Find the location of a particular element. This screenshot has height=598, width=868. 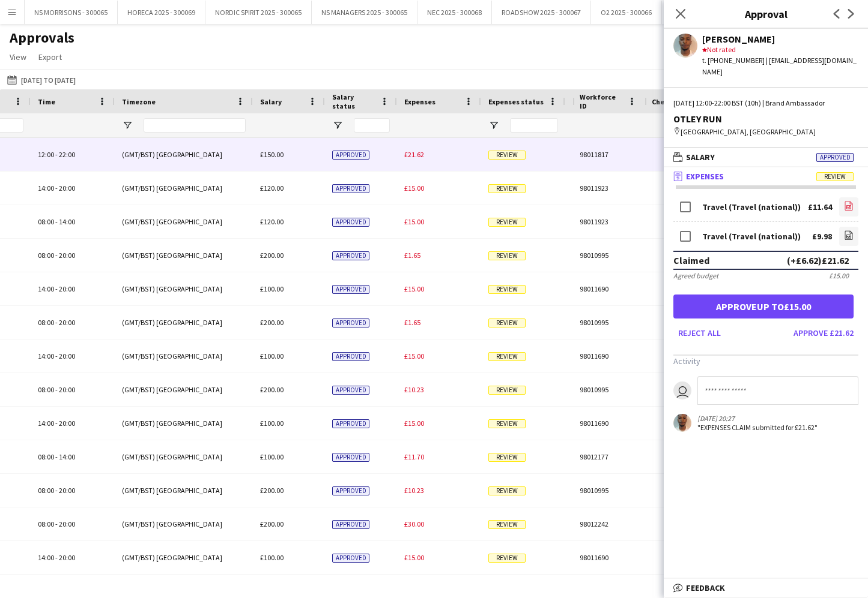

app-user-avatar: Toheeb oladimeji is located at coordinates (682, 423).